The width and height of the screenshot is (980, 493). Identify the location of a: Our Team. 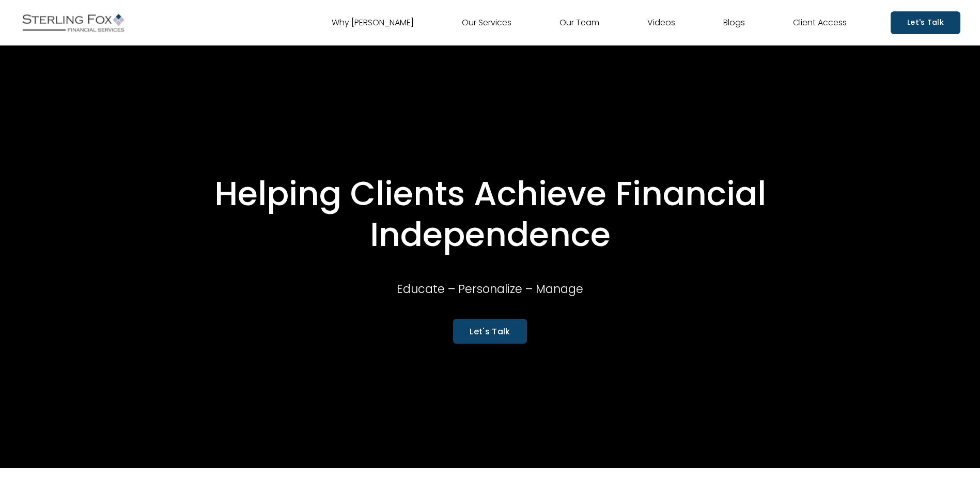
(579, 22).